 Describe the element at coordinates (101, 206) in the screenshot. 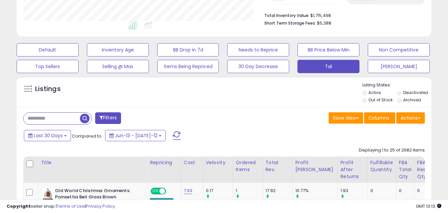

I see `a: Privacy Policy` at that location.